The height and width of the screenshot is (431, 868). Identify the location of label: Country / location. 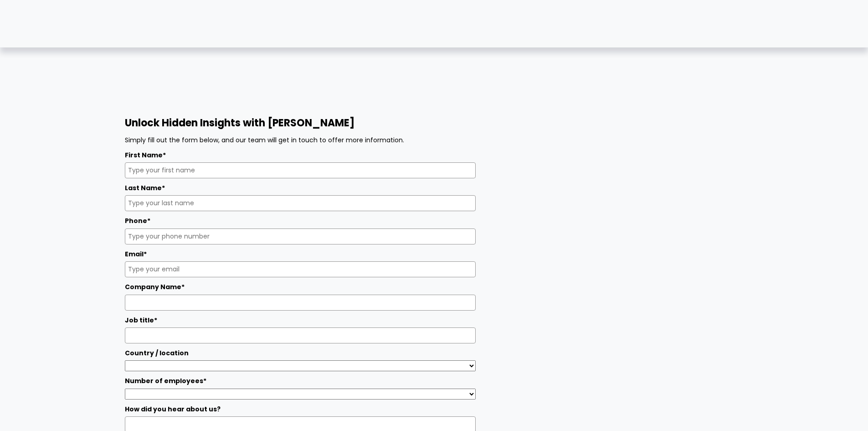
(300, 353).